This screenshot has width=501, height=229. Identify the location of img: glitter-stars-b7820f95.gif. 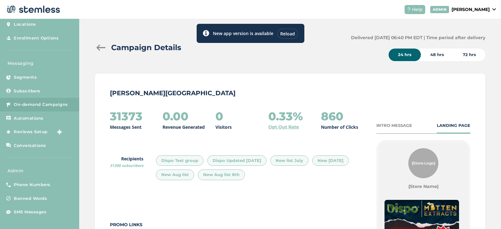
(59, 132).